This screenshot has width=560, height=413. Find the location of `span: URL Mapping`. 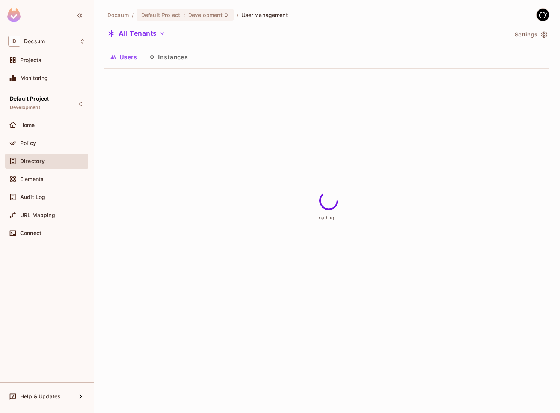

span: URL Mapping is located at coordinates (38, 215).